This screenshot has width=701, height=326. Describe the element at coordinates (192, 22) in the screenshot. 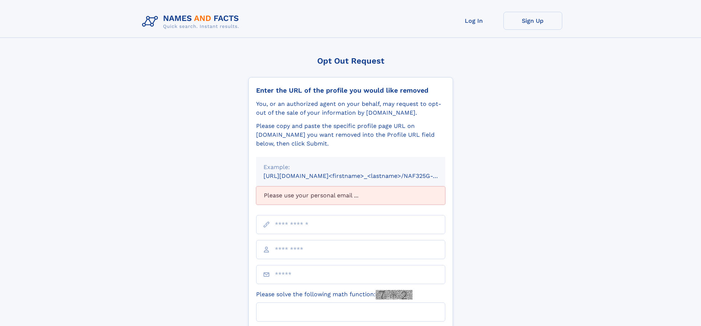

I see `img: Logo Names and Facts` at that location.